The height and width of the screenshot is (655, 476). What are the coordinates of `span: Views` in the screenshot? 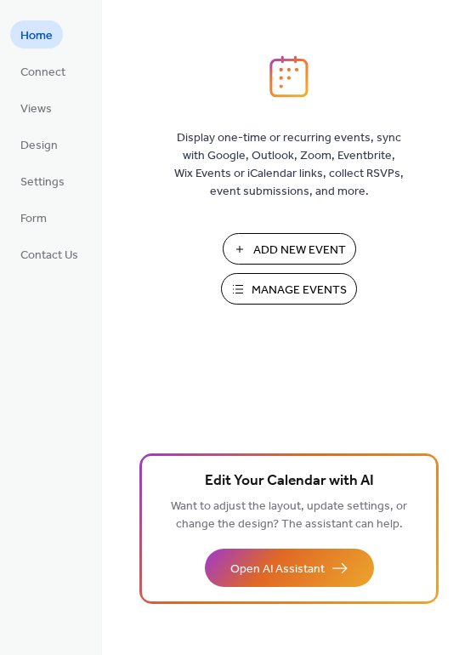 It's located at (36, 109).